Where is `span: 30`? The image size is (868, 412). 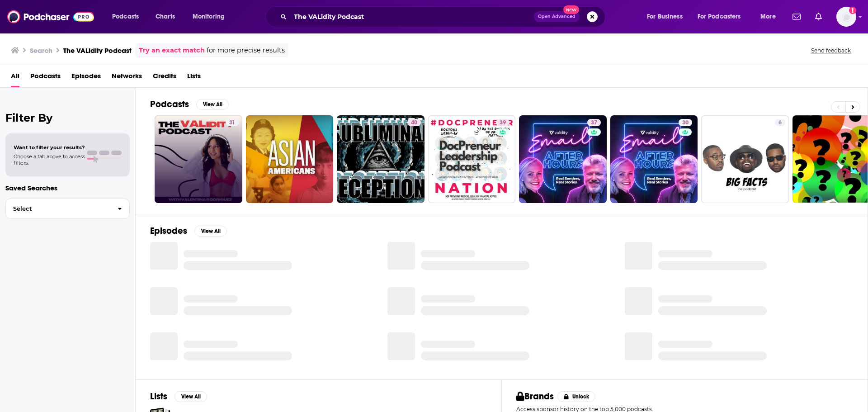
span: 30 is located at coordinates (685, 123).